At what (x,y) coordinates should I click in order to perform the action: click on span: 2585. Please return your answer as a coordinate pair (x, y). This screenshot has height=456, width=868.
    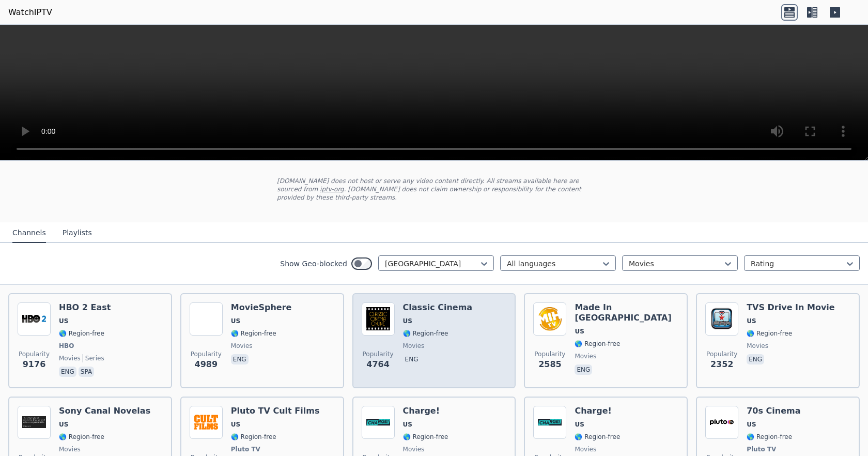
    Looking at the image, I should click on (550, 364).